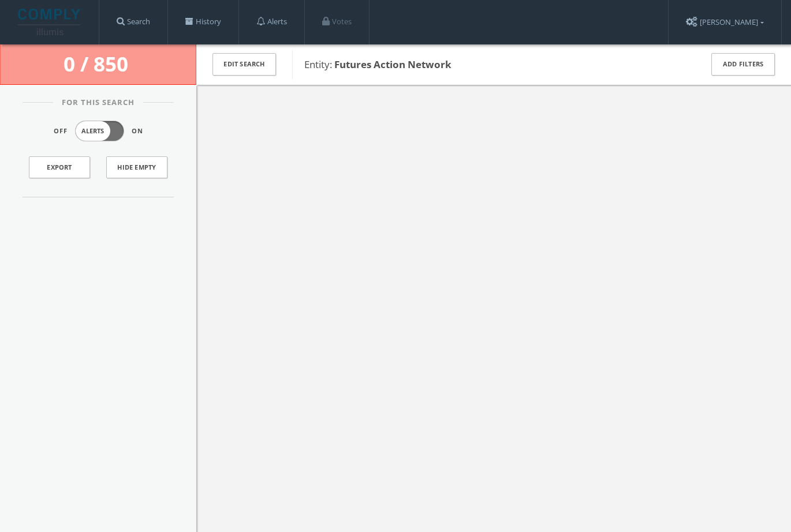 The height and width of the screenshot is (532, 791). What do you see at coordinates (378, 64) in the screenshot?
I see `span: Entity:` at bounding box center [378, 64].